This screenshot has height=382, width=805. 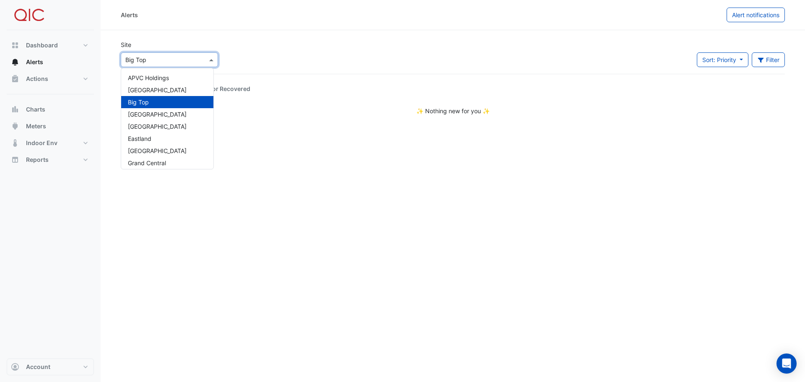 What do you see at coordinates (756, 15) in the screenshot?
I see `span: Alert notifications` at bounding box center [756, 15].